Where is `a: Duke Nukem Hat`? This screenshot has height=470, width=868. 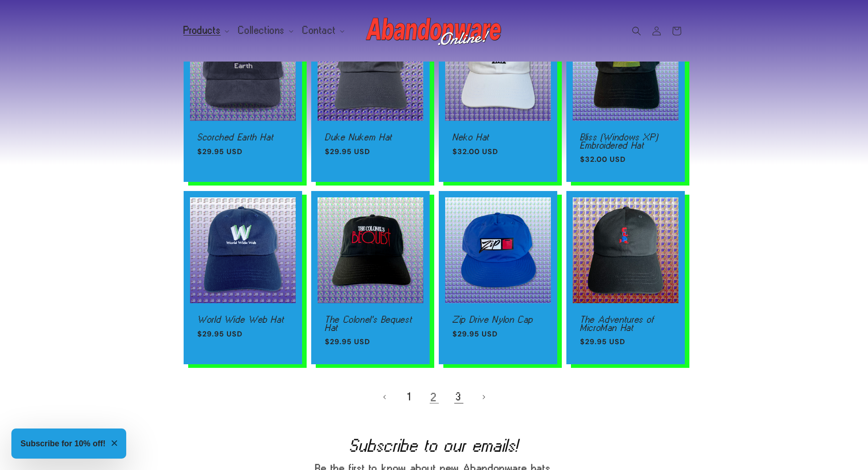
a: Duke Nukem Hat is located at coordinates (371, 137).